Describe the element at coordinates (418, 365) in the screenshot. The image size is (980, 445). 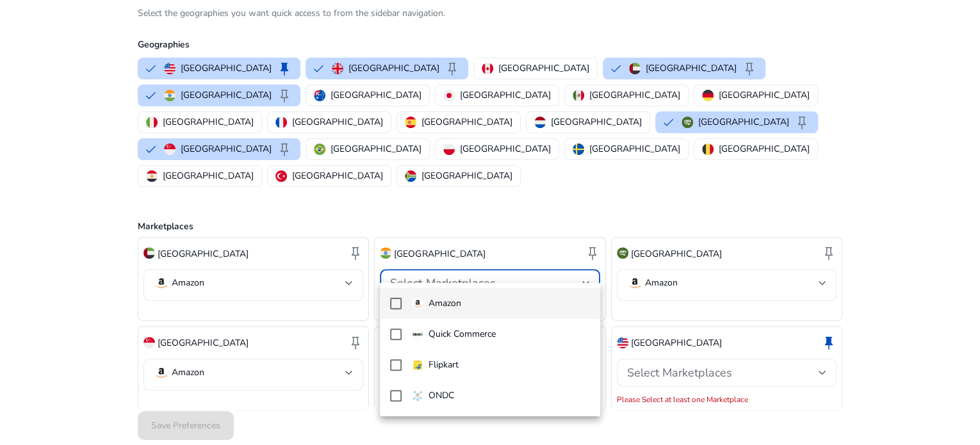
I see `img: flipkart.svg` at that location.